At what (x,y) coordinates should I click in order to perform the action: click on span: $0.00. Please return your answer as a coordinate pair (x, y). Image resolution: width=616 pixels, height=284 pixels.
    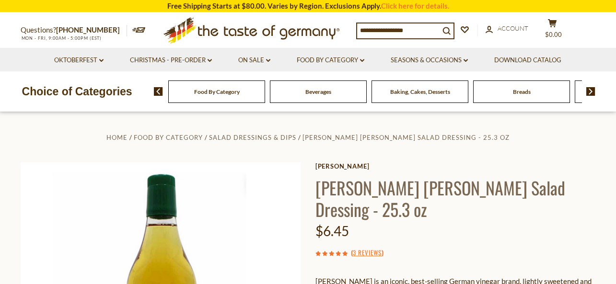
    Looking at the image, I should click on (553, 35).